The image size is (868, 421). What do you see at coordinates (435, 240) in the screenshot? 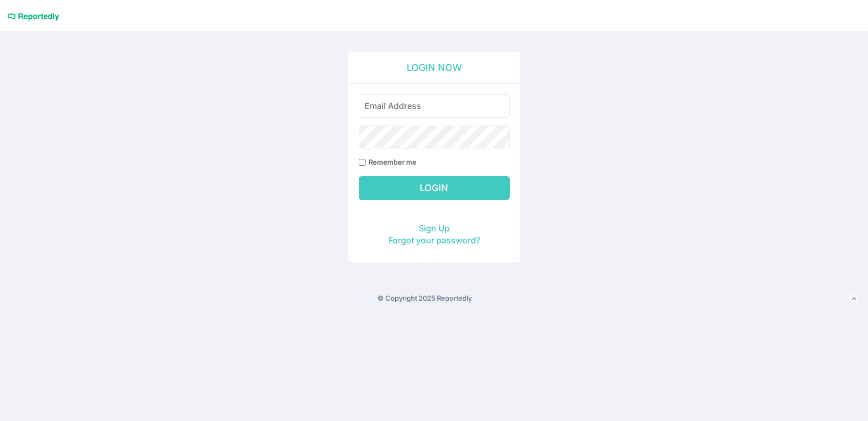
I see `a: Forgot your password?` at bounding box center [435, 240].